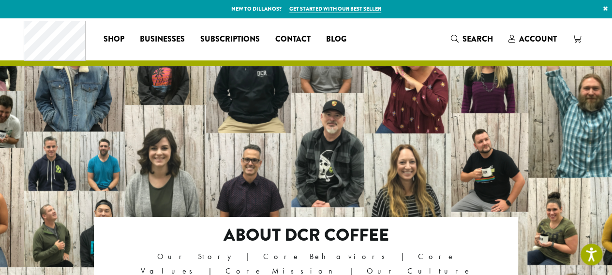 The width and height of the screenshot is (612, 275). I want to click on span: Account, so click(538, 39).